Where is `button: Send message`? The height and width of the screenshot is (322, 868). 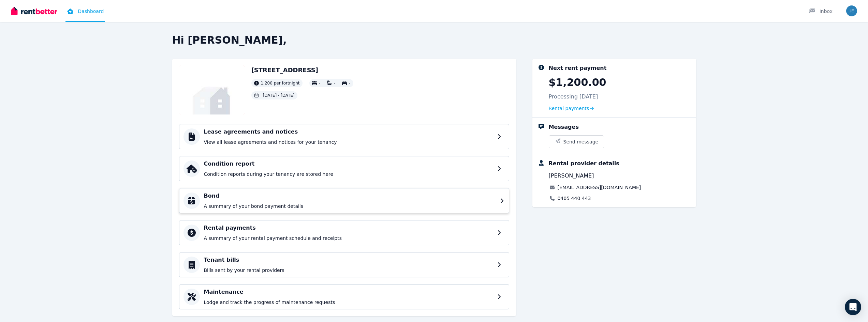
button: Send message is located at coordinates (576, 142).